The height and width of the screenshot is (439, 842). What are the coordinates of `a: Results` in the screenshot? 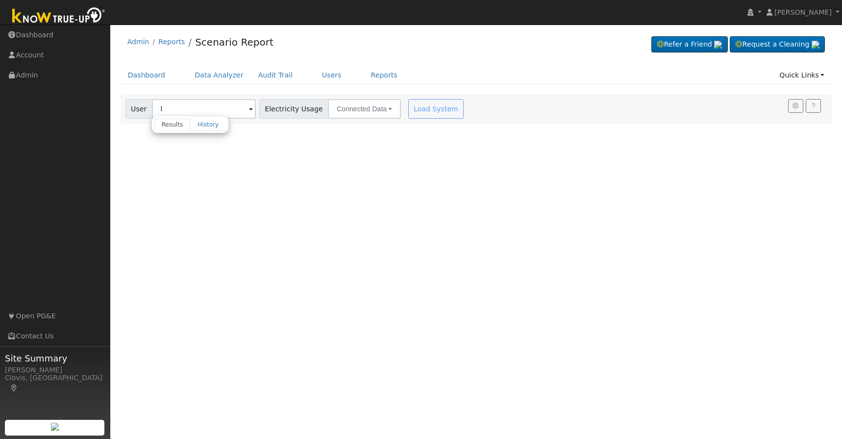 It's located at (172, 124).